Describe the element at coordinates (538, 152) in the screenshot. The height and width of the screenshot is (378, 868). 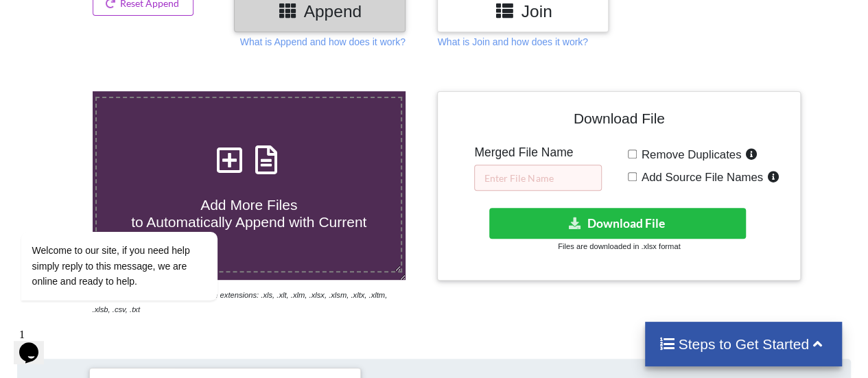
I see `h5: Merged File Name` at that location.